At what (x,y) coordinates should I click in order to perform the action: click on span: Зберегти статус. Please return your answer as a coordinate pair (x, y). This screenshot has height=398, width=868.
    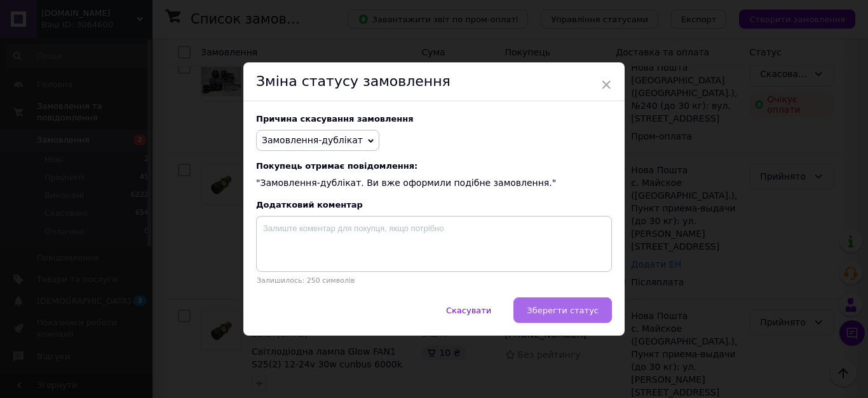
    Looking at the image, I should click on (562, 310).